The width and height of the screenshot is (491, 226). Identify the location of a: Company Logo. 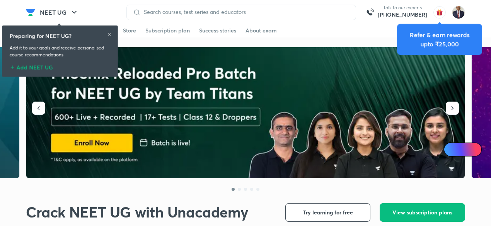
(31, 12).